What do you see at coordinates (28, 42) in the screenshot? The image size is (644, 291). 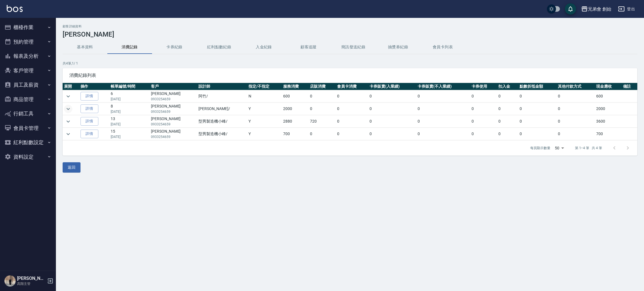 I see `button: 預約管理` at bounding box center [28, 42].